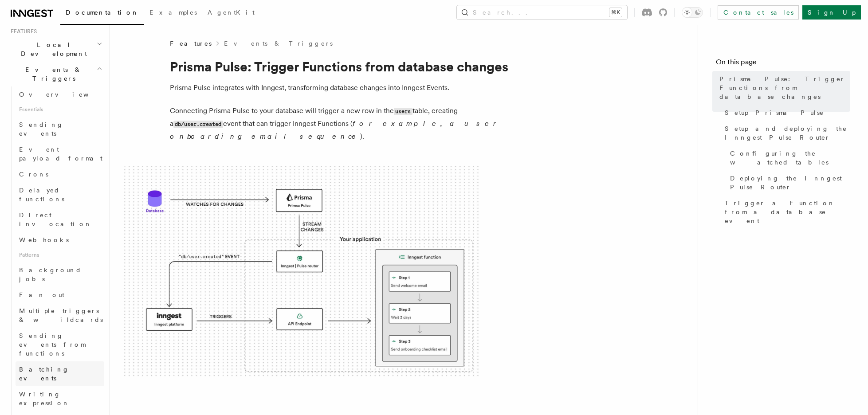  What do you see at coordinates (34, 174) in the screenshot?
I see `span: Crons` at bounding box center [34, 174].